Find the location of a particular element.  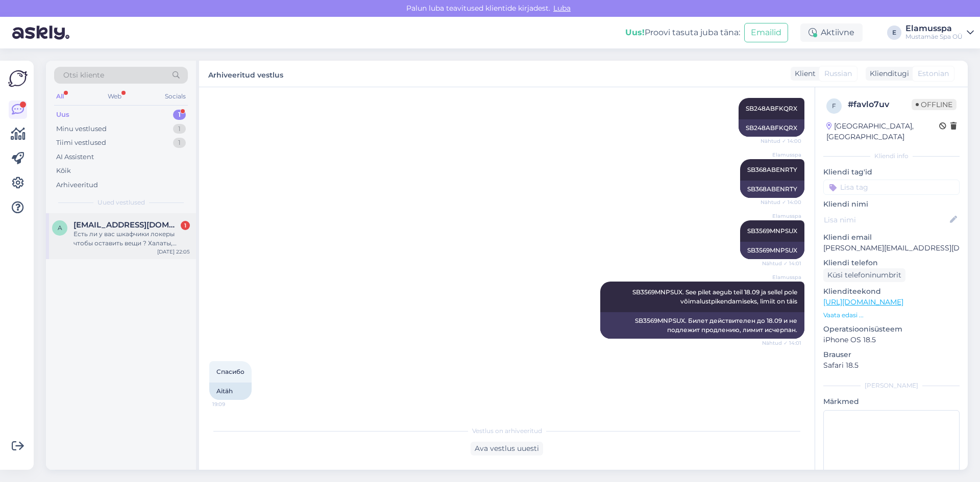

div: Web is located at coordinates (114, 96).